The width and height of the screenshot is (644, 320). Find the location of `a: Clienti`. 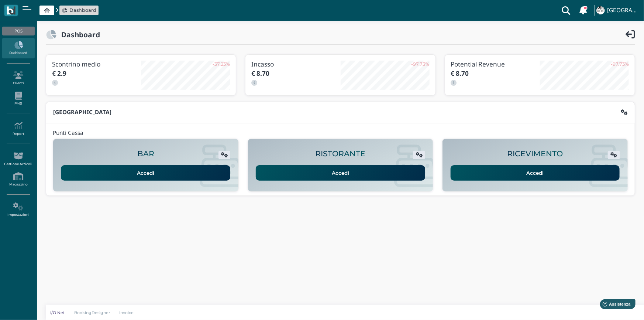

a: Clienti is located at coordinates (18, 78).